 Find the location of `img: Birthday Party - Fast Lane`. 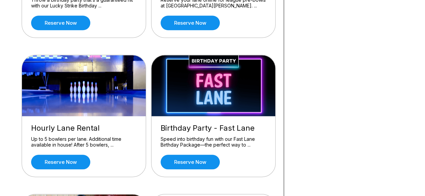

img: Birthday Party - Fast Lane is located at coordinates (214, 86).